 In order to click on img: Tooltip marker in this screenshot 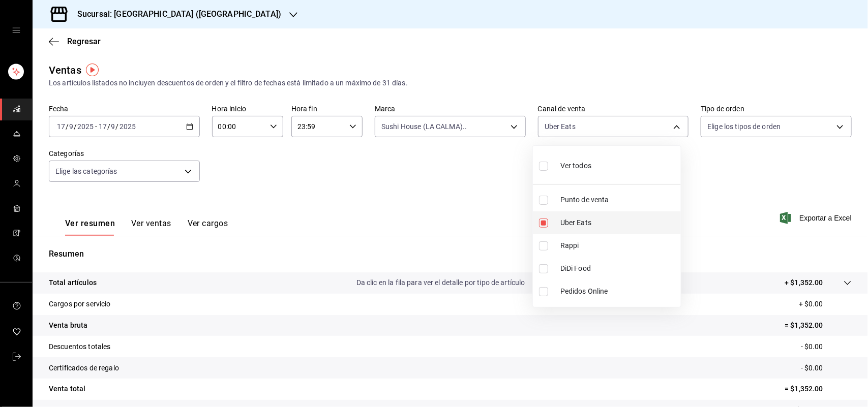, I will do `click(92, 69)`.